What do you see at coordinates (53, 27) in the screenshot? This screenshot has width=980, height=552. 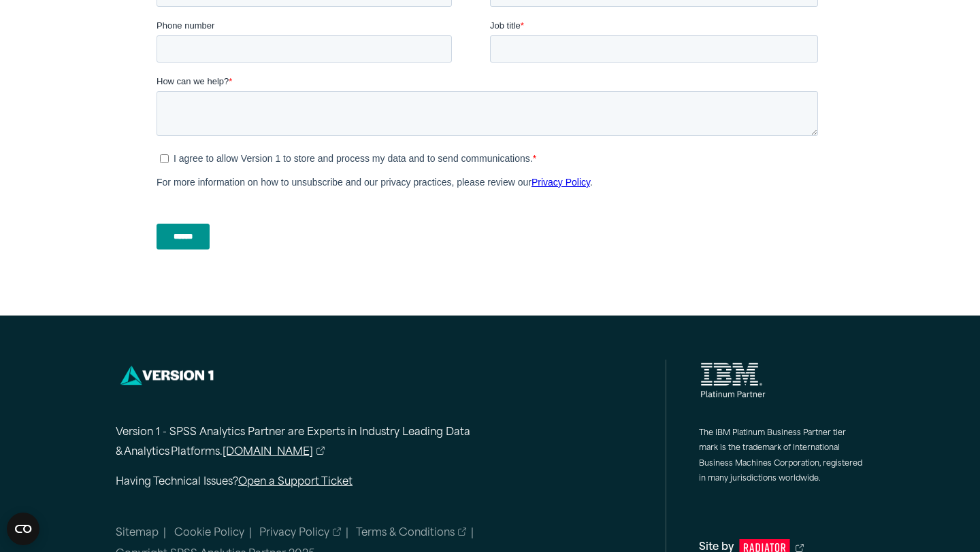 I see `div: v 4.0.25` at bounding box center [53, 27].